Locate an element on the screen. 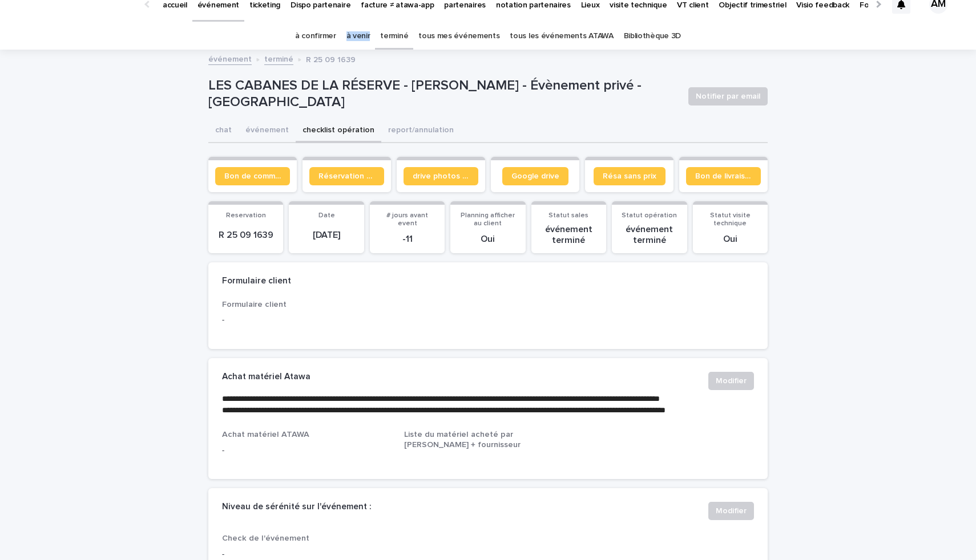 The image size is (976, 560). span: Bon de livraison is located at coordinates (723, 176).